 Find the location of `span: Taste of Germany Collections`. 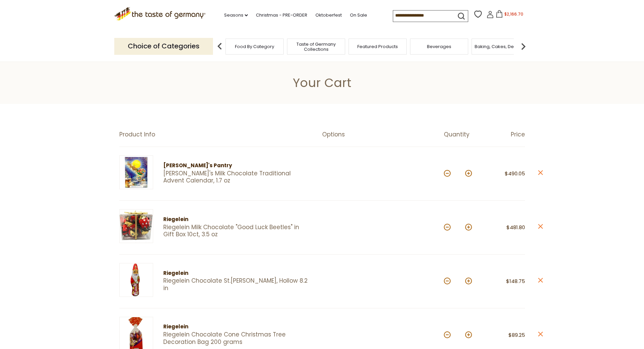

span: Taste of Germany Collections is located at coordinates (316, 46).